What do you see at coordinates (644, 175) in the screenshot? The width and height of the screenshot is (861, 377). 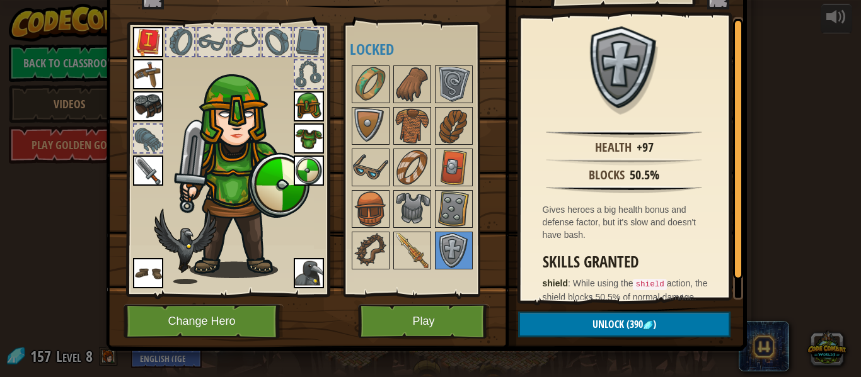 I see `div: 50.5%` at bounding box center [644, 175].